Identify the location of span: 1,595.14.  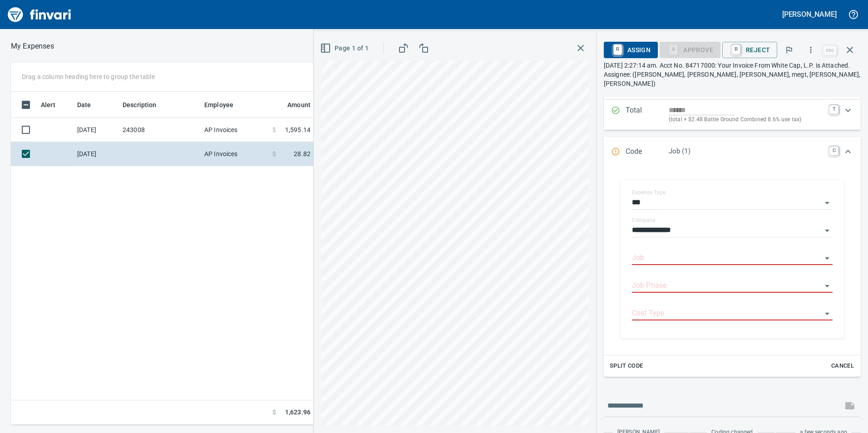
(298, 130).